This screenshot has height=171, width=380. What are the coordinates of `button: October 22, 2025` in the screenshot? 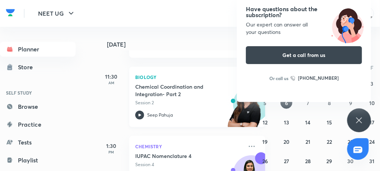 It's located at (329, 141).